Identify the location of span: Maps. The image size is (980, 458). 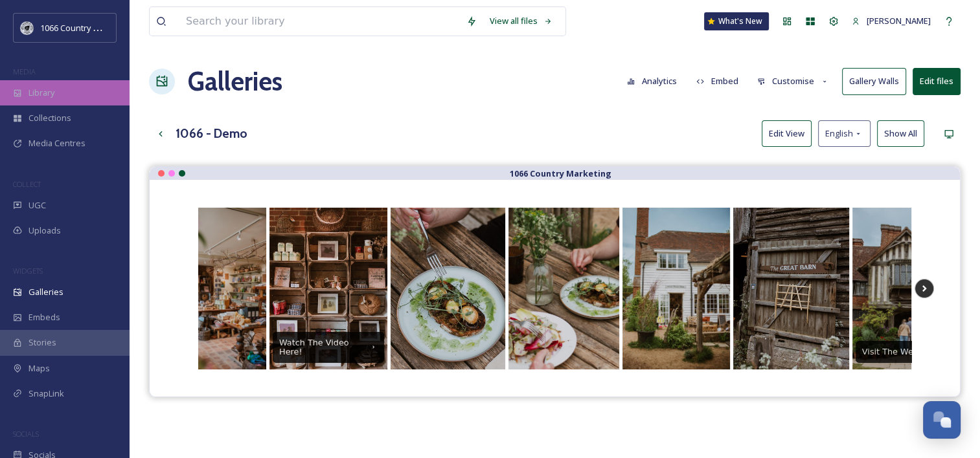
(39, 369).